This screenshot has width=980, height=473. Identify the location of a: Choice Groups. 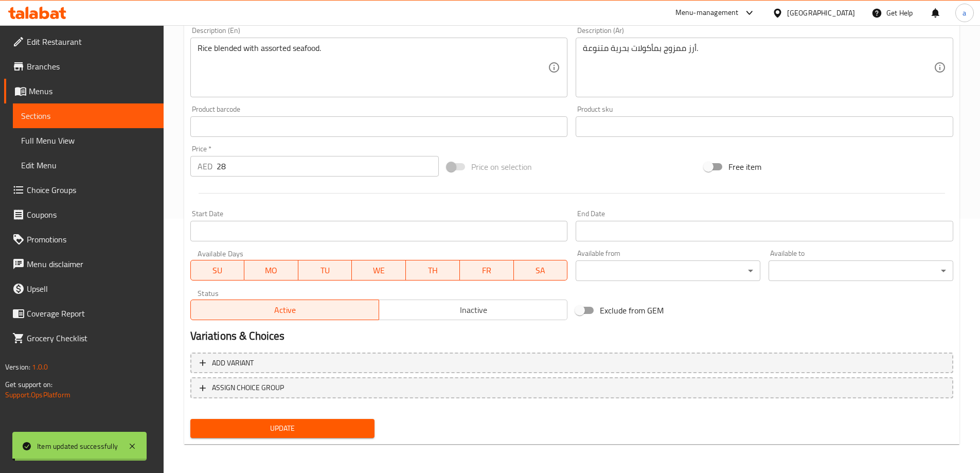
(84, 190).